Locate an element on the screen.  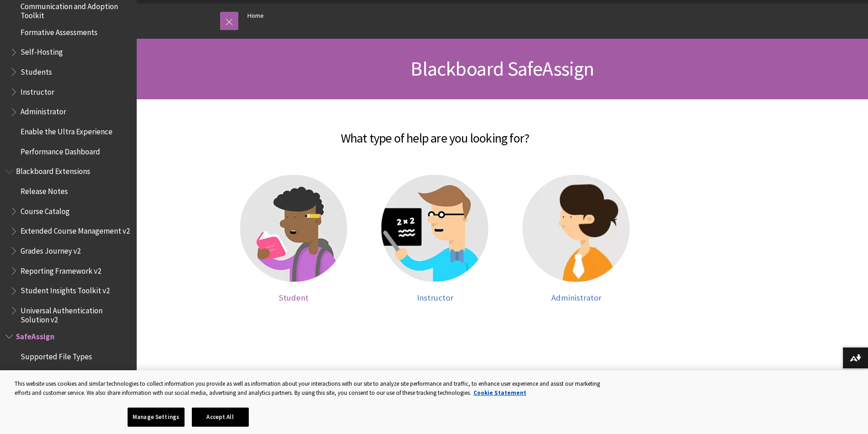
span: Self-Hosting is located at coordinates (42, 50).